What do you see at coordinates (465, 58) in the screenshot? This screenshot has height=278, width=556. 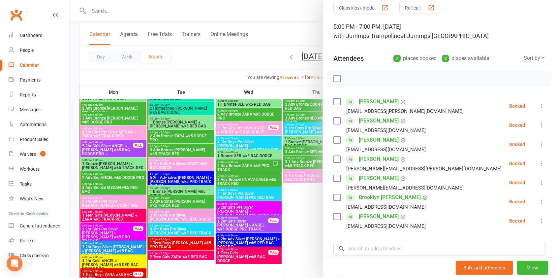 I see `div: places available` at bounding box center [465, 58].